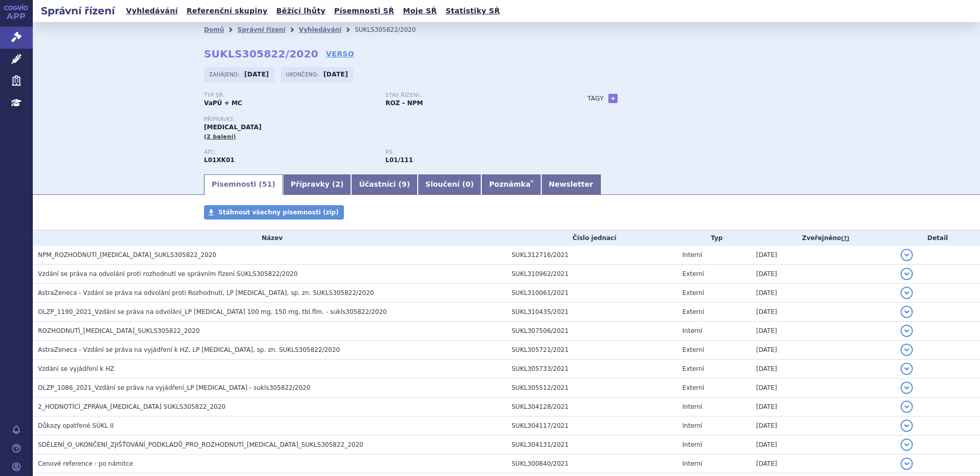 The image size is (980, 476). What do you see at coordinates (404, 184) in the screenshot?
I see `span: 9` at bounding box center [404, 184].